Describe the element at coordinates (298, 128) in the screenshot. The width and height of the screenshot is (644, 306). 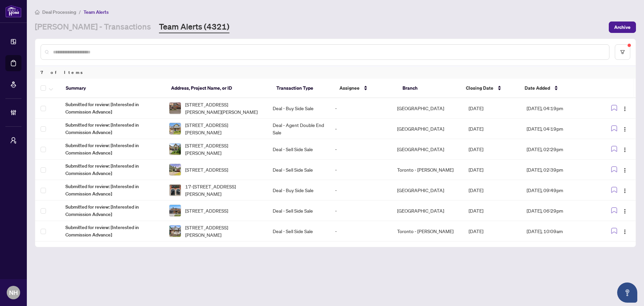
I see `td: Deal - Agent Double End Sale` at that location.